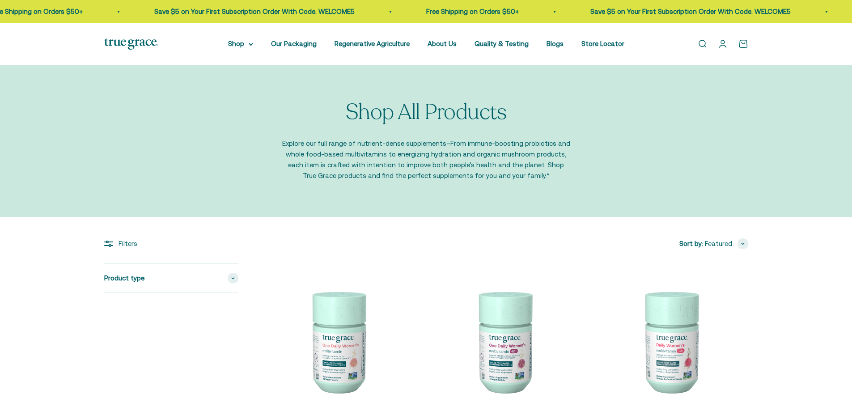 This screenshot has height=411, width=852. I want to click on a: Store Locator, so click(603, 43).